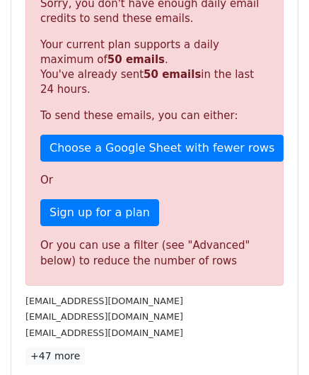  What do you see at coordinates (154, 115) in the screenshot?
I see `p: To send these emails, you can either:` at bounding box center [154, 115].